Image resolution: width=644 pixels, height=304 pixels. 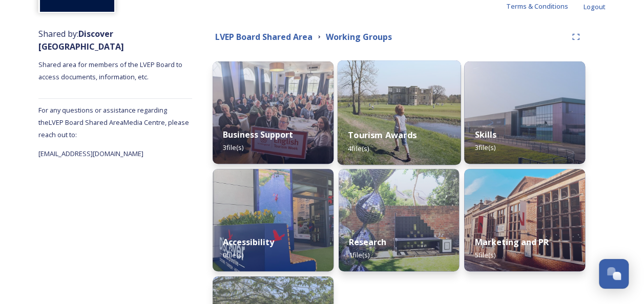 I want to click on strong: Research, so click(x=367, y=242).